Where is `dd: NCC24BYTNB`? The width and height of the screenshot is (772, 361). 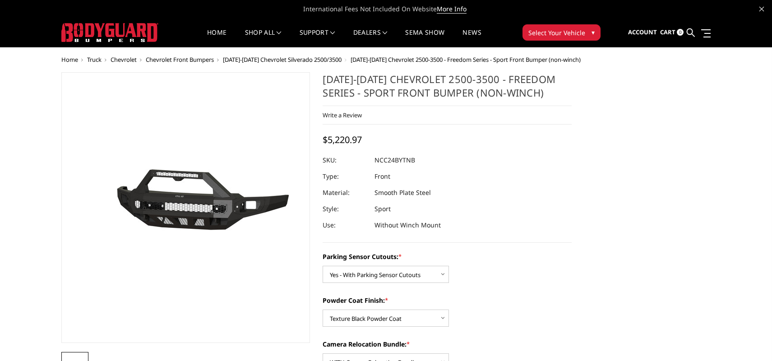 dd: NCC24BYTNB is located at coordinates (395, 160).